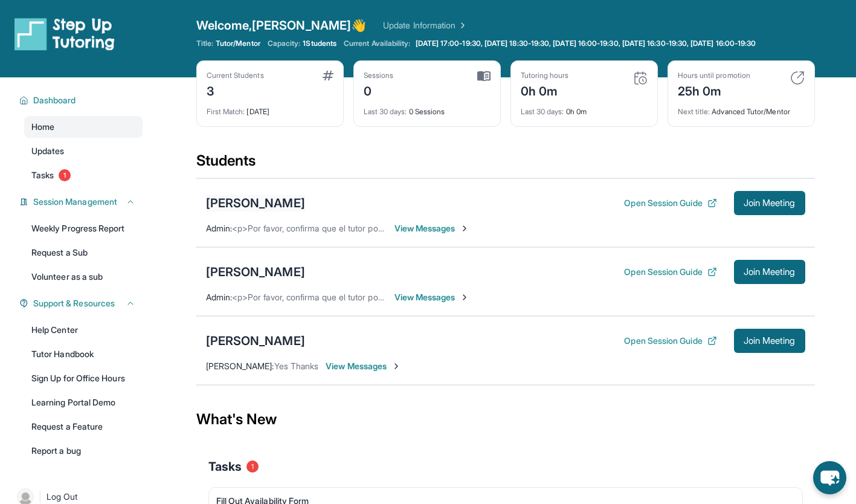 The image size is (856, 504). What do you see at coordinates (83, 330) in the screenshot?
I see `a: Help Center` at bounding box center [83, 330].